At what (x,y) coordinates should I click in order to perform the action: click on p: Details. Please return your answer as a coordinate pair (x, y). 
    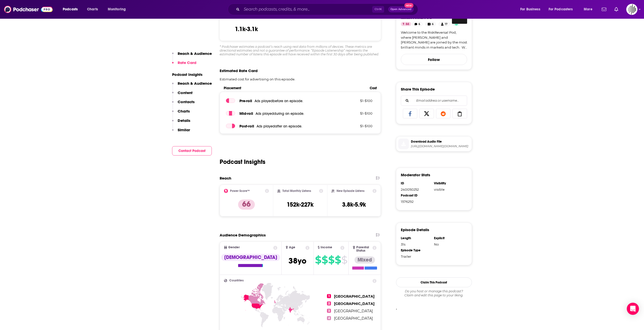
    Looking at the image, I should click on (184, 121).